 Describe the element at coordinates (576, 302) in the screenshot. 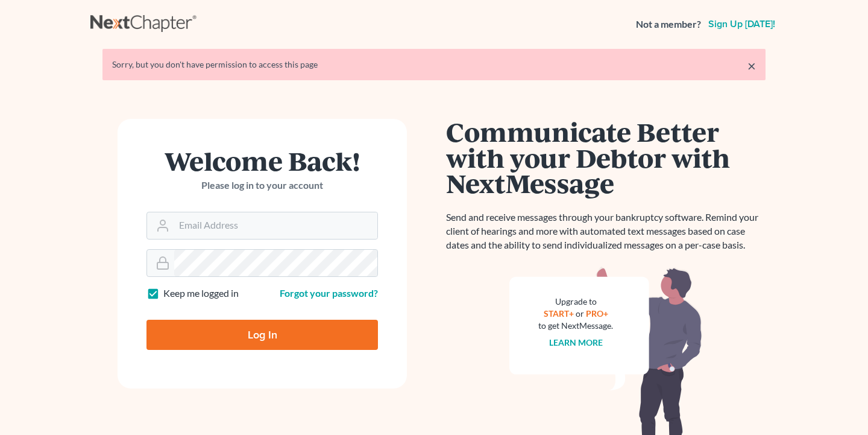

I see `div: Upgrade to` at that location.